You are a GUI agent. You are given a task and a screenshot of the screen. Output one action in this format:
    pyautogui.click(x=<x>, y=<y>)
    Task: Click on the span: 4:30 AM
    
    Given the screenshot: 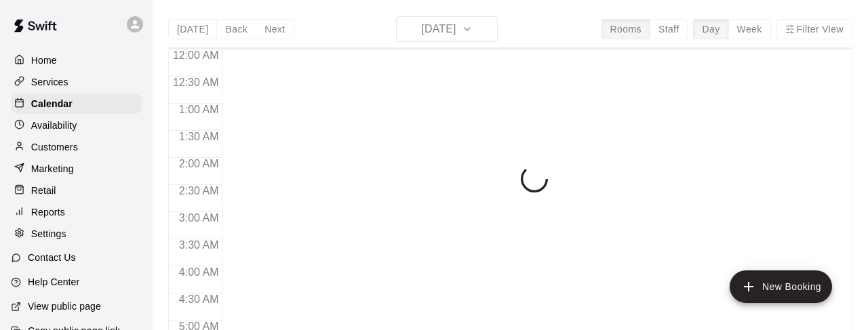 What is the action you would take?
    pyautogui.click(x=199, y=298)
    